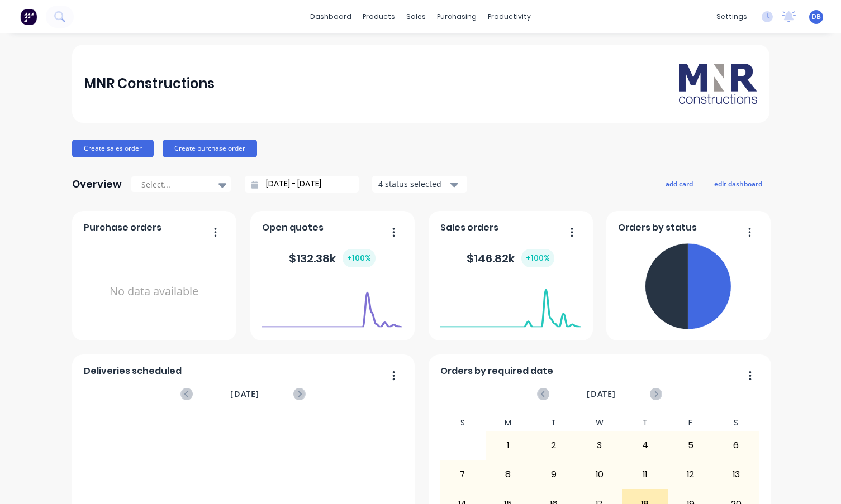 Image resolution: width=841 pixels, height=504 pixels. I want to click on div: 1, so click(508, 446).